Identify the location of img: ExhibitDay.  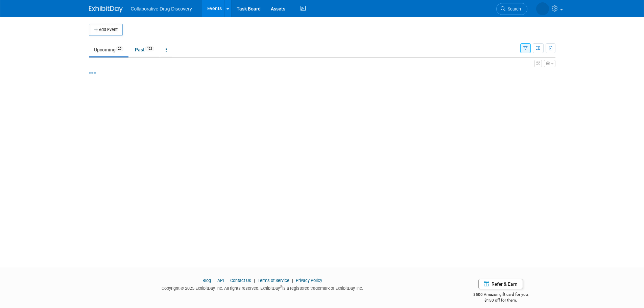
(106, 9).